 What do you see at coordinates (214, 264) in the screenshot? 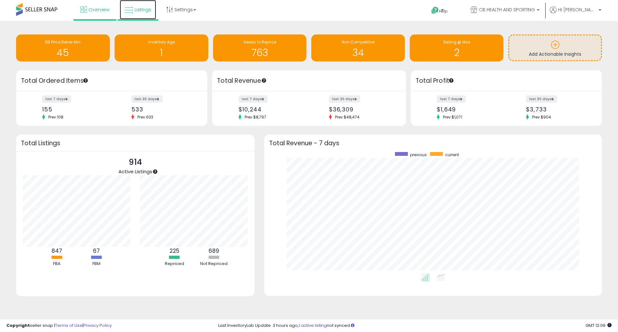
I see `div: Not Repriced` at bounding box center [214, 264].